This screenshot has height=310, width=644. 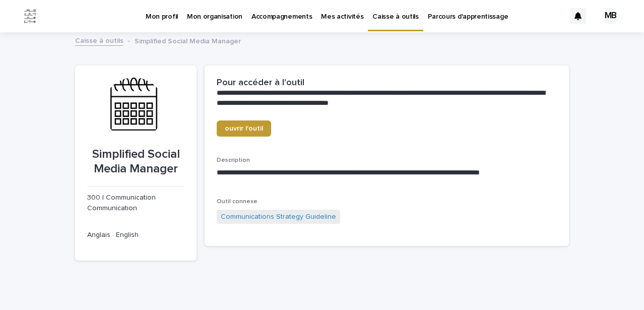 What do you see at coordinates (30, 16) in the screenshot?
I see `img: Jx8JiDZqSLW7pnA6nIo1` at bounding box center [30, 16].